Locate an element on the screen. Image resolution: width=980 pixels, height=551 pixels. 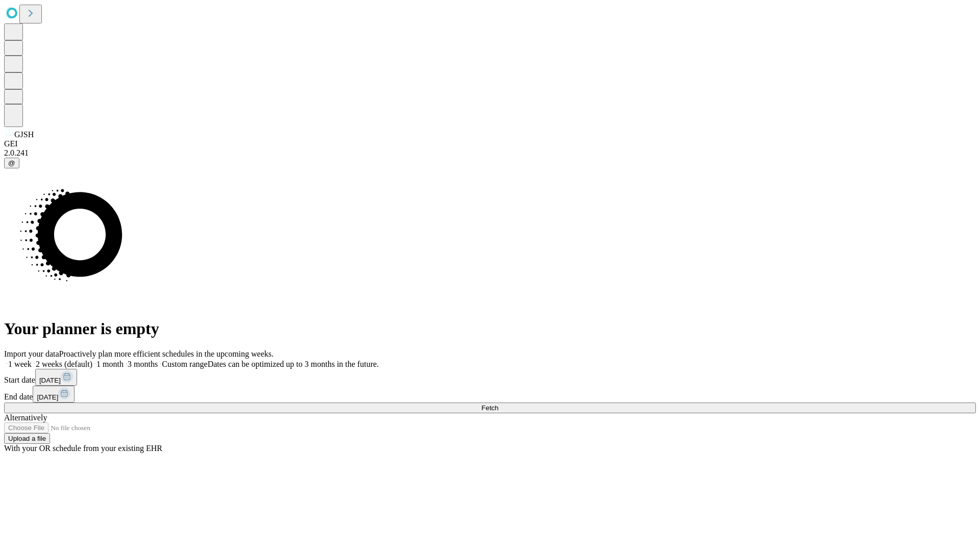
span: 1 month is located at coordinates (110, 364).